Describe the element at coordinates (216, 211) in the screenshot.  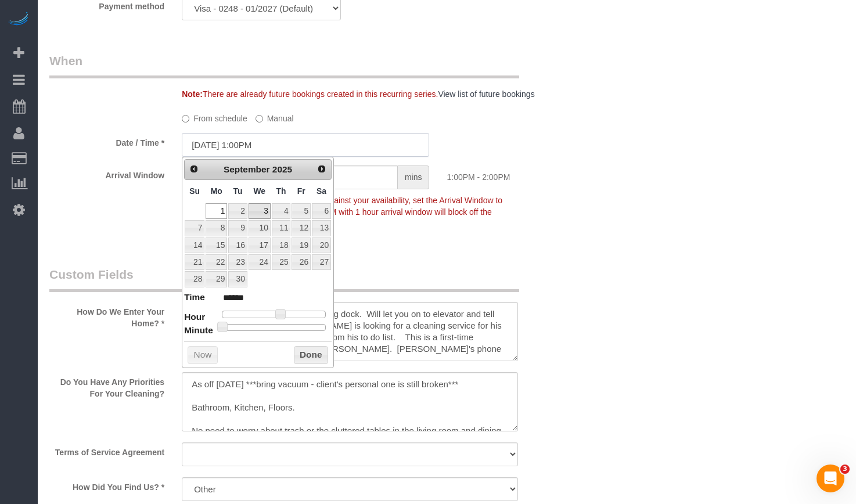
I see `a: 1` at that location.